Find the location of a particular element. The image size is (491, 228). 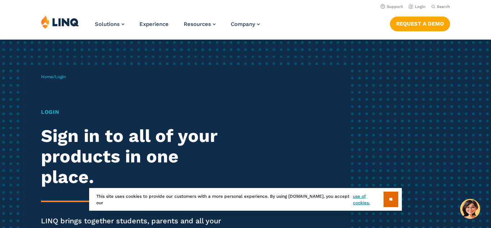

span: Login is located at coordinates (60, 77).